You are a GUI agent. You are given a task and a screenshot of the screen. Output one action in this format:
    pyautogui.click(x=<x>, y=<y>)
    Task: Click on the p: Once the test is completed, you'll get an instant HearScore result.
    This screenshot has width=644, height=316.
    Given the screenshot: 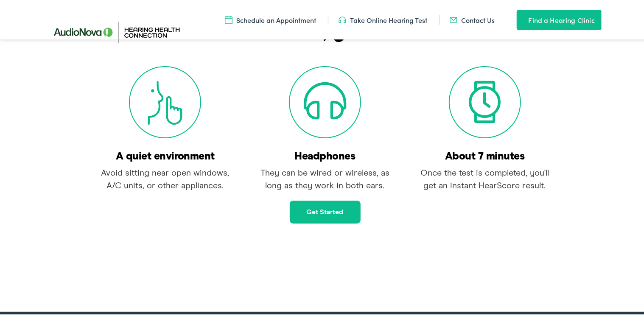 What is the action you would take?
    pyautogui.click(x=485, y=178)
    